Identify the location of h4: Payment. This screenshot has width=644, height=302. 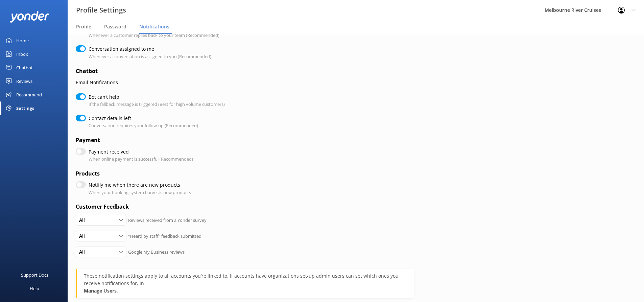
(245, 140).